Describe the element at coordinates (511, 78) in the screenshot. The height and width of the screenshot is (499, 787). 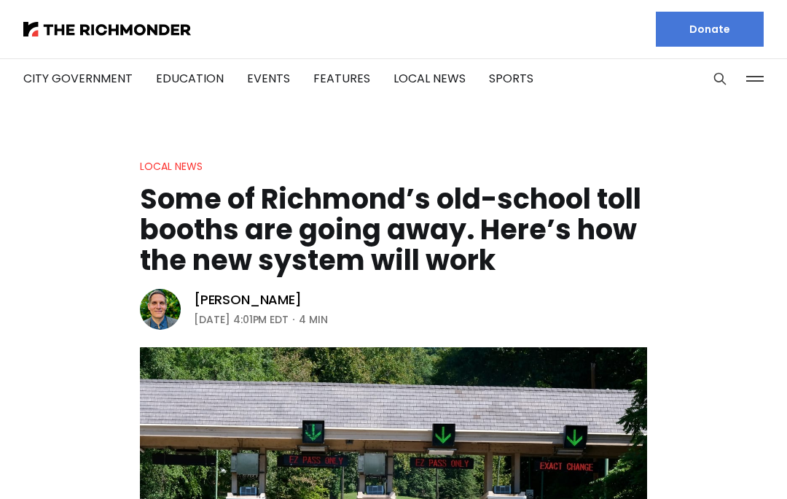
I see `a: Sports` at that location.